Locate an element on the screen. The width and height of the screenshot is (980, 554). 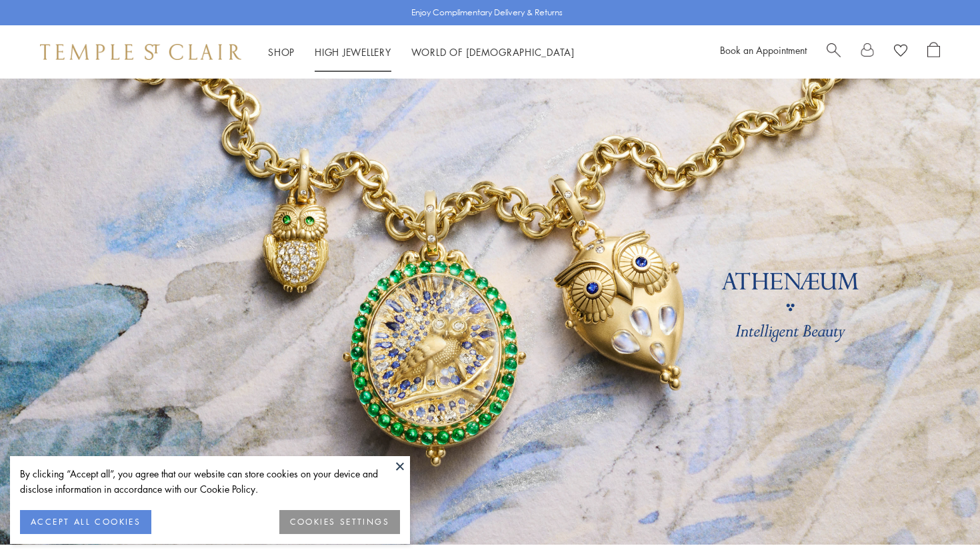
div: By clicking “Accept all”, you agree that our website can store cookies on your device and disclos... is located at coordinates (210, 481).